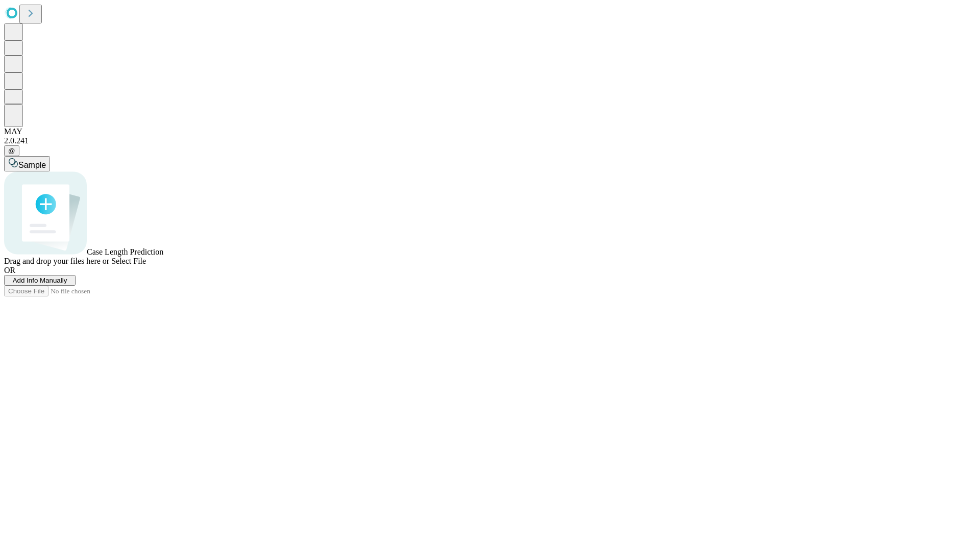  Describe the element at coordinates (57, 261) in the screenshot. I see `span: Drag and drop your files here or` at that location.